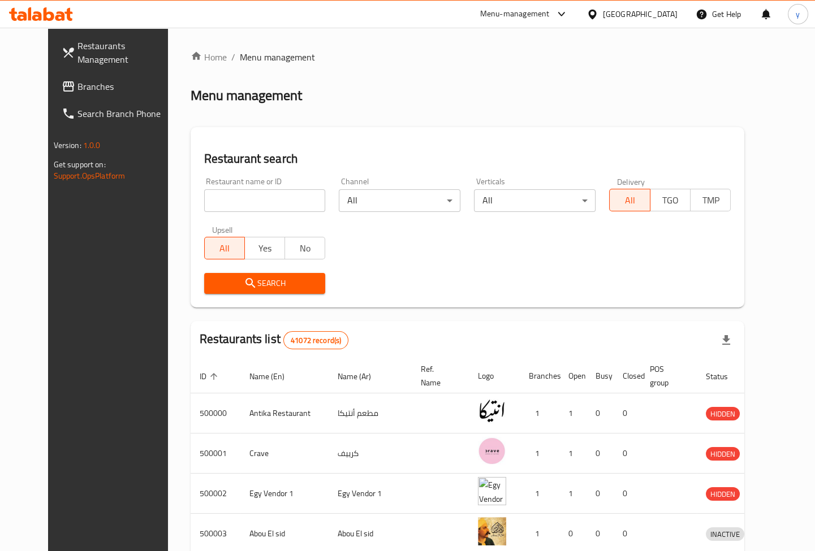  Describe the element at coordinates (126, 86) in the screenshot. I see `span: Branches` at that location.